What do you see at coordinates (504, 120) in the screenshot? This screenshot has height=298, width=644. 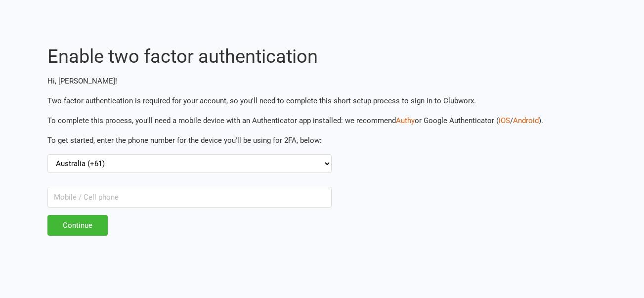 I see `a: iOS` at bounding box center [504, 120].